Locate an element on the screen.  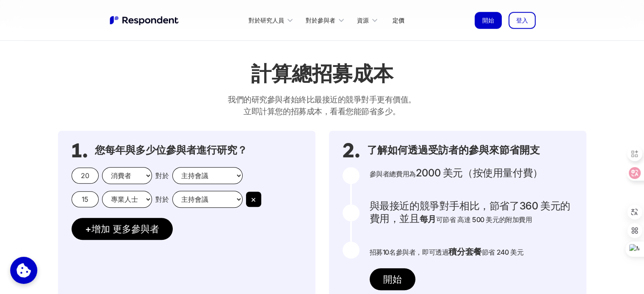
font: 2. is located at coordinates (352, 150).